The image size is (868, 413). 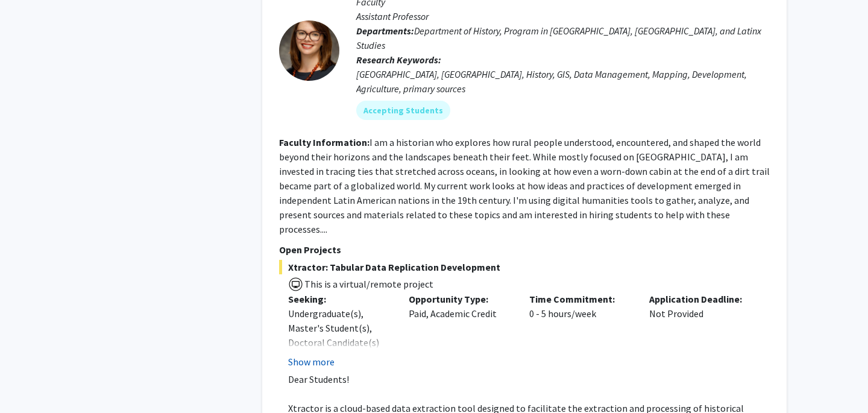 What do you see at coordinates (311, 362) in the screenshot?
I see `button: Show more` at bounding box center [311, 362].